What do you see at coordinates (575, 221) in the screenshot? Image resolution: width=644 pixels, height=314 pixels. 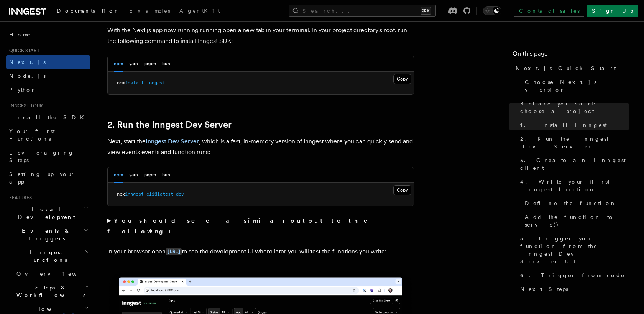 I see `a: Add the function to serve()` at bounding box center [575, 221].